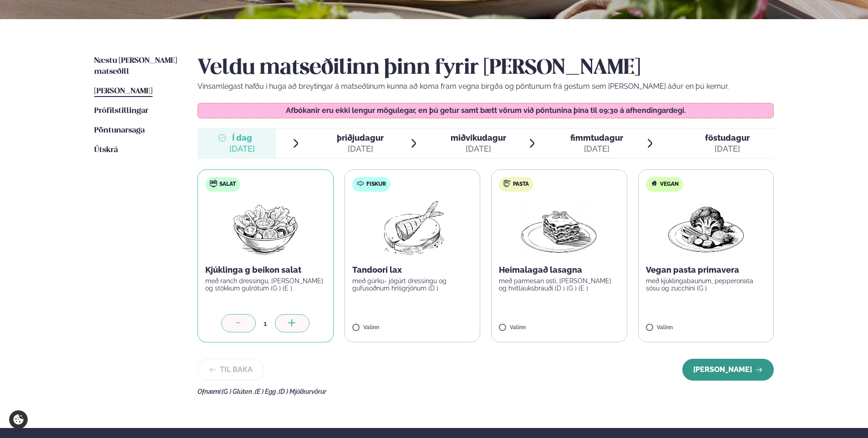  I want to click on span: (E ) Egg ,, so click(267, 392).